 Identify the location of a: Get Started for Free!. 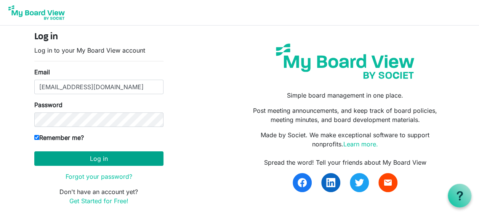
(99, 201).